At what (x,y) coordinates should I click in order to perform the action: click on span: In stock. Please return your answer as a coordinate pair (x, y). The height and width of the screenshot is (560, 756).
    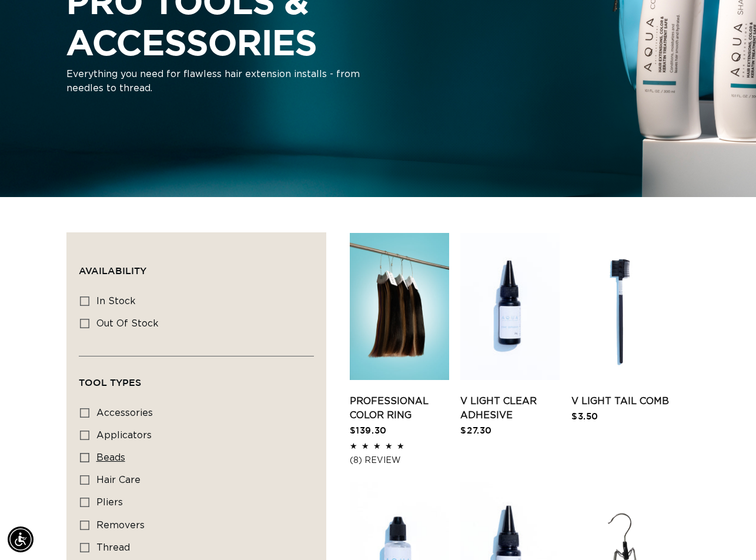
    Looking at the image, I should click on (116, 301).